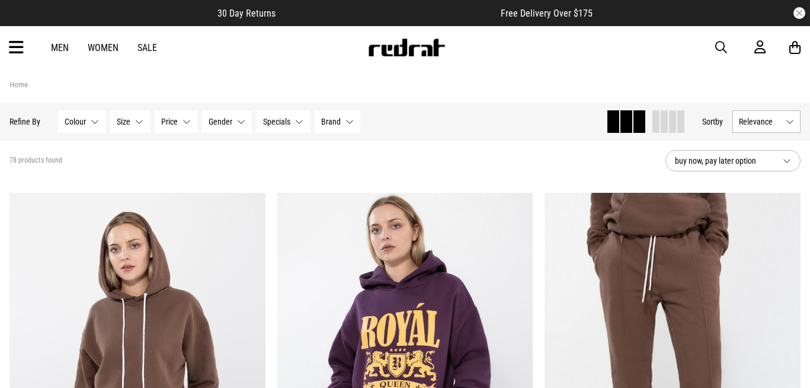  Describe the element at coordinates (766, 121) in the screenshot. I see `button: Relevance` at that location.